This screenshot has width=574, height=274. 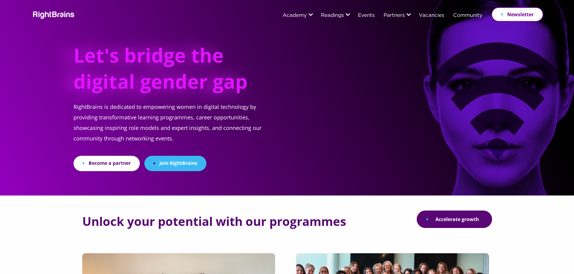 I want to click on a: Accelerate growth, so click(x=454, y=220).